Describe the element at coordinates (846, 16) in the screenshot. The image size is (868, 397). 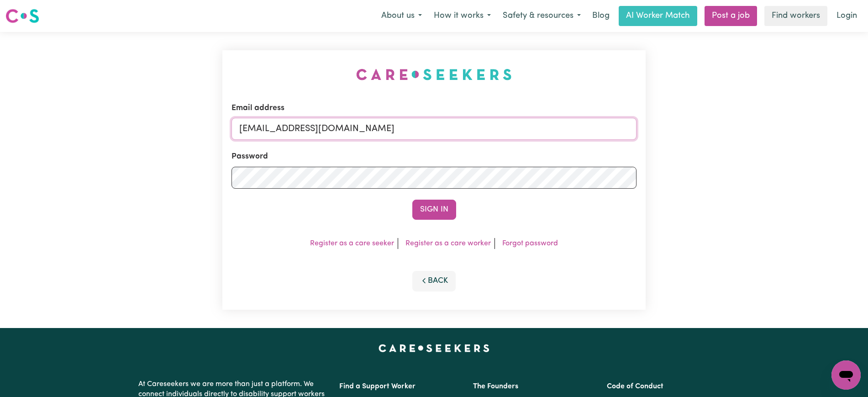
I see `a: Login` at that location.